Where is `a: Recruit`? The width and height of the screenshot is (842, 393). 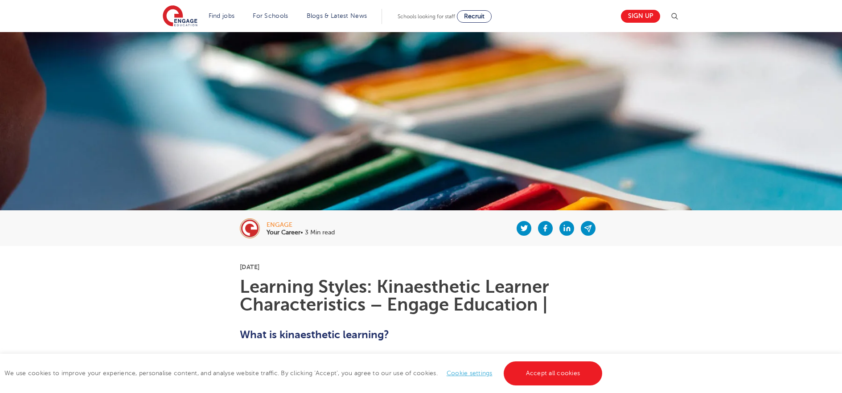 a: Recruit is located at coordinates (474, 16).